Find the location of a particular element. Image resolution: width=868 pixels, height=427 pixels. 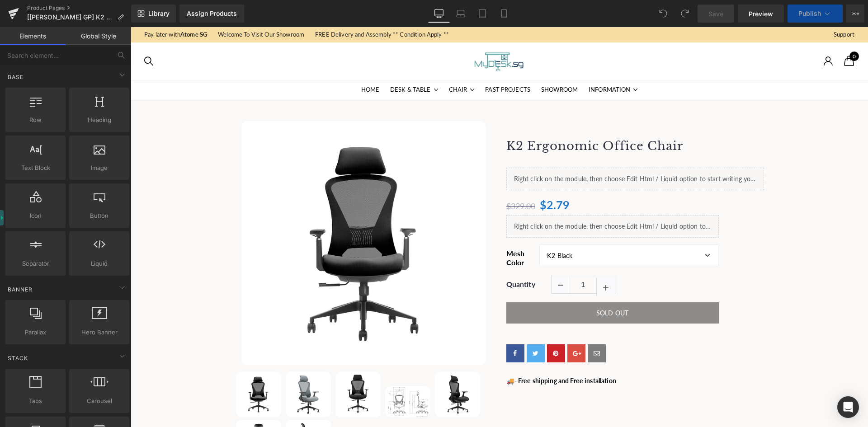

span: Tabs is located at coordinates (36, 401).